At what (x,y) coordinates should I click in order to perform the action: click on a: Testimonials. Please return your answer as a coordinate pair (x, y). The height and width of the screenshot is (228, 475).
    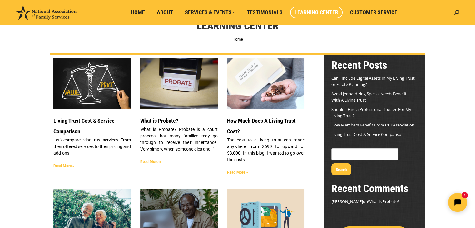
    Looking at the image, I should click on (264, 12).